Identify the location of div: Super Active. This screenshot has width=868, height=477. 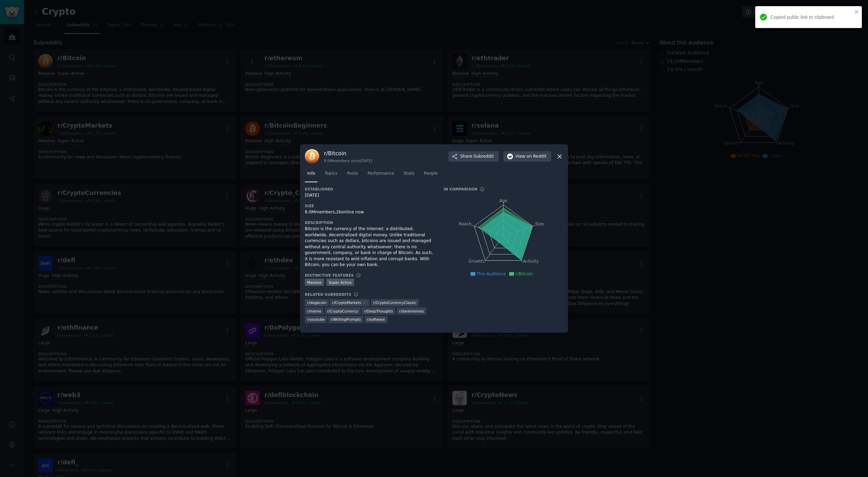
(340, 282).